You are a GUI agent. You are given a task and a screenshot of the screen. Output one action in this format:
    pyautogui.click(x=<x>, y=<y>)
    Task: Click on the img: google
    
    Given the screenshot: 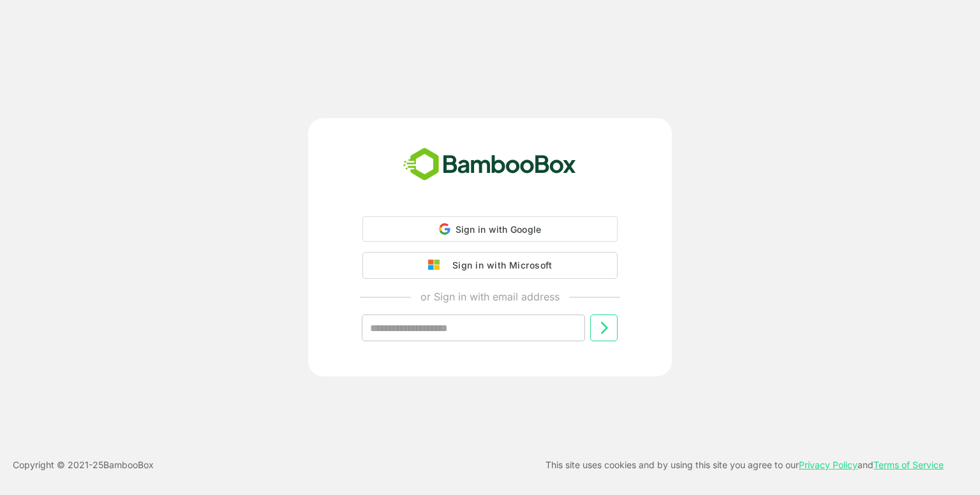 What is the action you would take?
    pyautogui.click(x=437, y=265)
    